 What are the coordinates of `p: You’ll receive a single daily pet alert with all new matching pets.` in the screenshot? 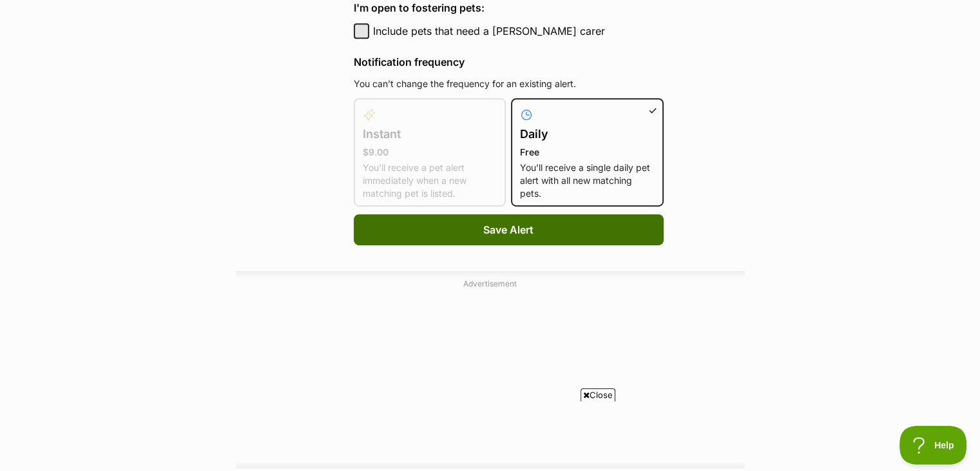 It's located at (587, 181).